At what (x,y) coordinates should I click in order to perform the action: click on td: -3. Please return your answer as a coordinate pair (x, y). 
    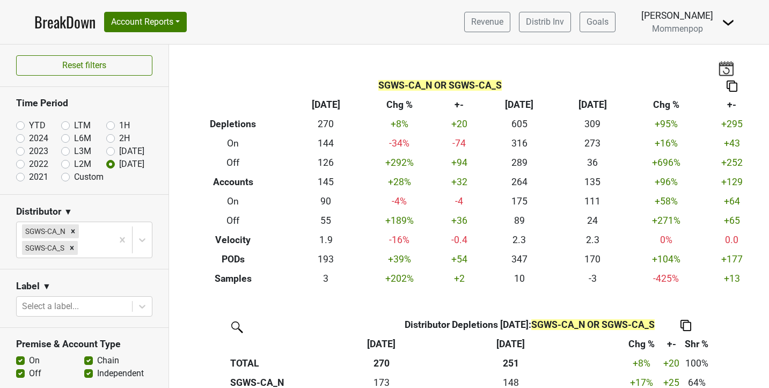
    Looking at the image, I should click on (592, 278).